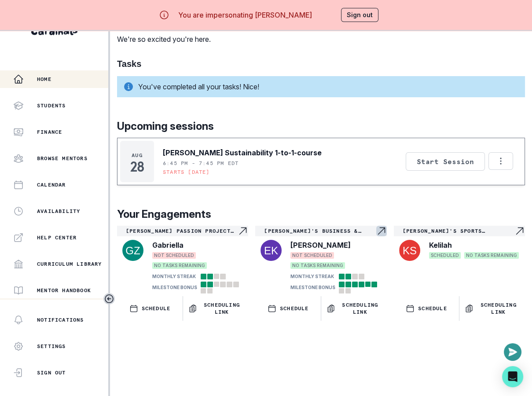 Image resolution: width=532 pixels, height=396 pixels. I want to click on div: Open Intercom Messenger, so click(512, 377).